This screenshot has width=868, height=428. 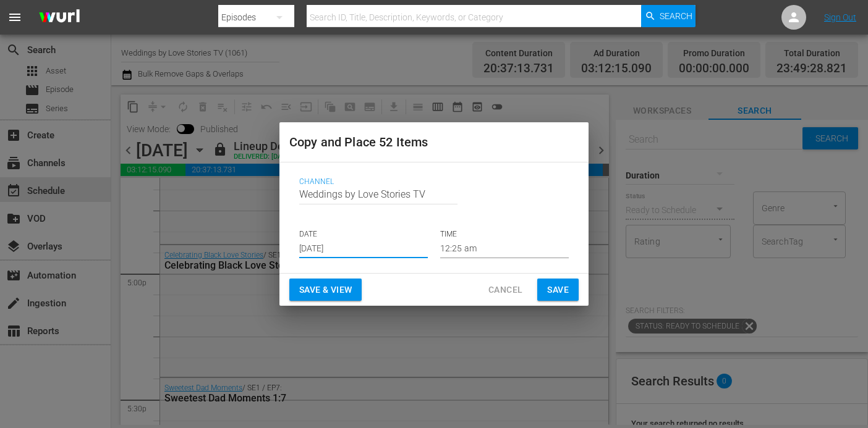 What do you see at coordinates (325, 290) in the screenshot?
I see `span: Save & View` at bounding box center [325, 290].